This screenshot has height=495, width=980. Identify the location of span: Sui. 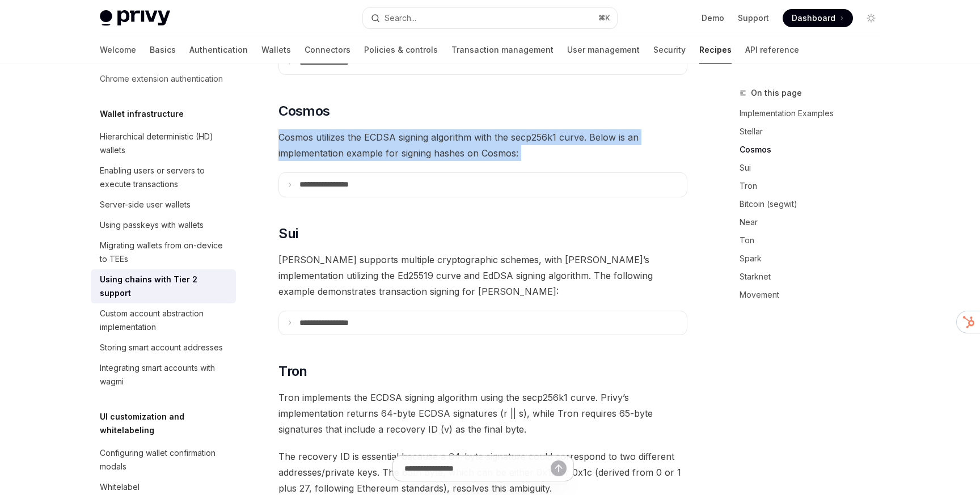
(288, 234).